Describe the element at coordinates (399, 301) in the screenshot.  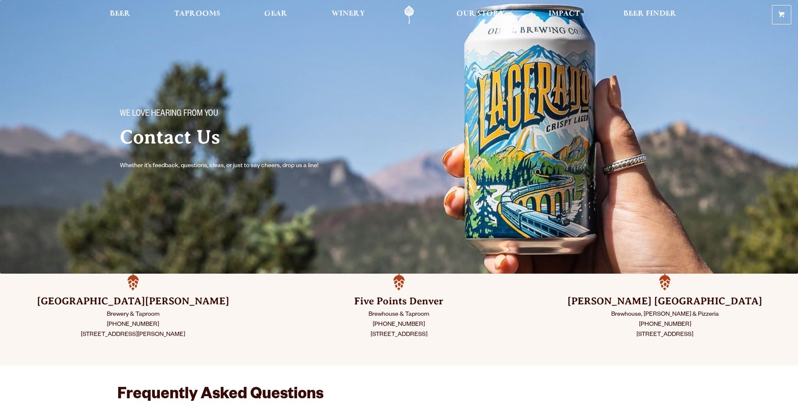
I see `h3: Five Points Denver` at that location.